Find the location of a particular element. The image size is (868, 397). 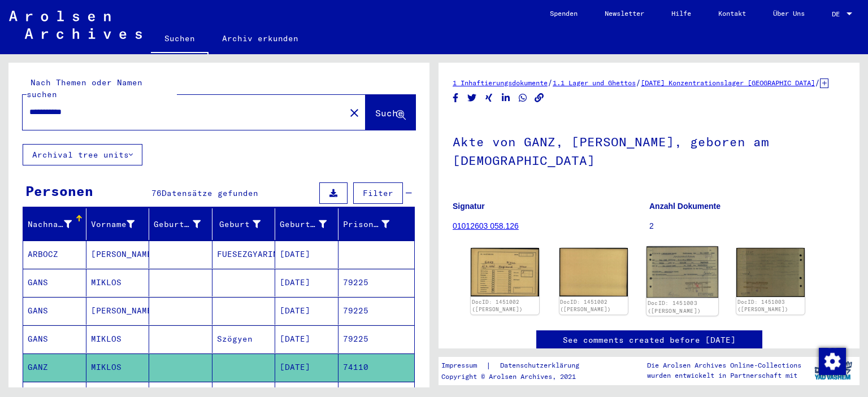

mat-cell: ARBOCZ is located at coordinates (55, 254).